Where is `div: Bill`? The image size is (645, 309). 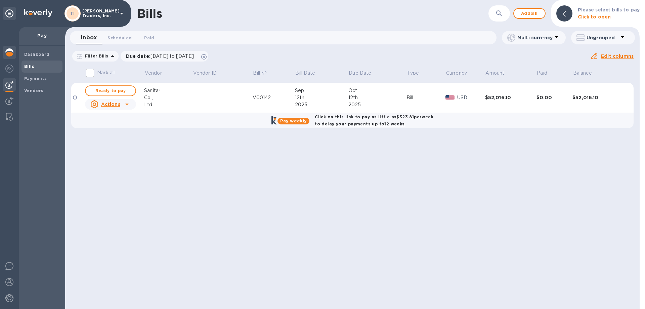 div: Bill is located at coordinates (426, 97).